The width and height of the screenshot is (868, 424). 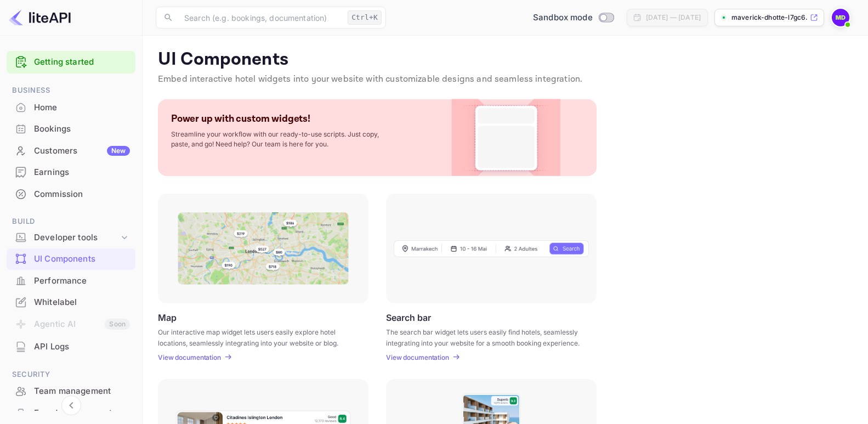 I want to click on p: maverick-dhotte-l7gc6...., so click(x=769, y=17).